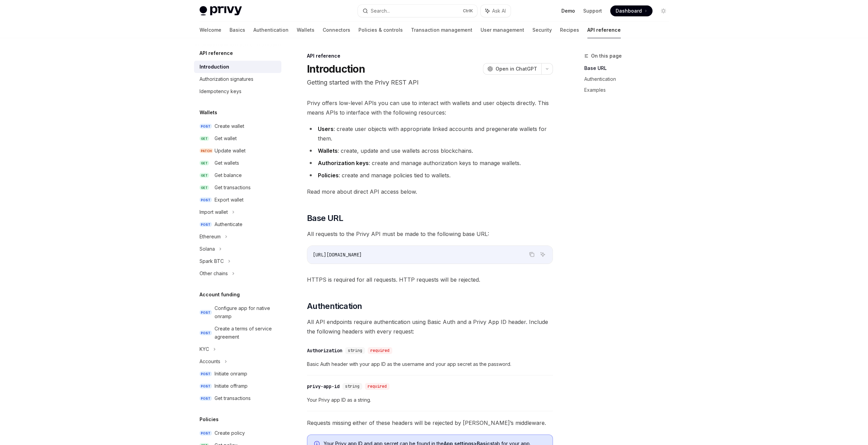 The image size is (868, 445). I want to click on a: POSTConfigure app for native onramp, so click(238, 313).